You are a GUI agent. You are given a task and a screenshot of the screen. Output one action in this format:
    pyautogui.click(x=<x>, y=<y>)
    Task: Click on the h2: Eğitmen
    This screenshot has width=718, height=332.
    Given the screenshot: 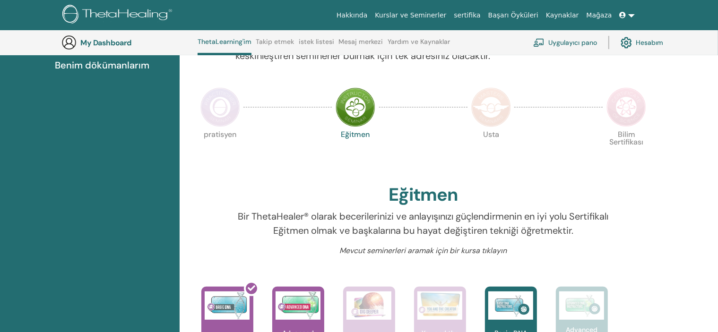 What is the action you would take?
    pyautogui.click(x=423, y=195)
    